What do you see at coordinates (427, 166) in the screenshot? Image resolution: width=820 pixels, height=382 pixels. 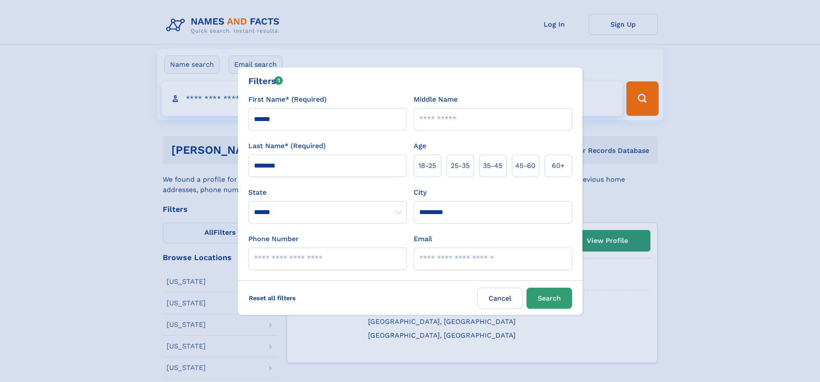 I see `span: 18‑25` at bounding box center [427, 166].